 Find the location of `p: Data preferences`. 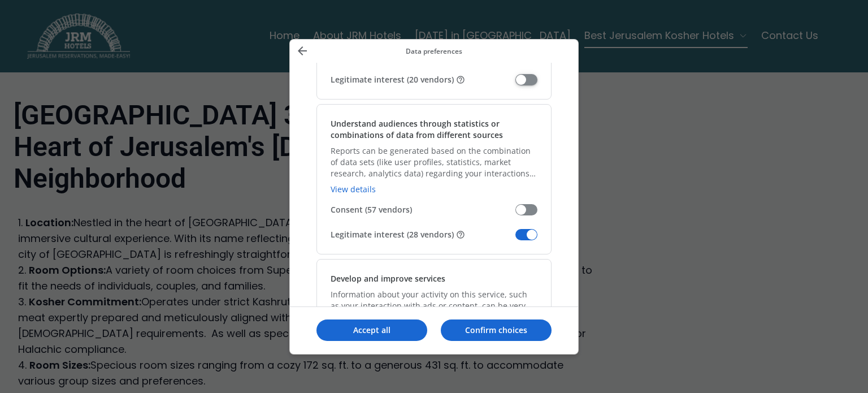

p: Data preferences is located at coordinates (434, 51).